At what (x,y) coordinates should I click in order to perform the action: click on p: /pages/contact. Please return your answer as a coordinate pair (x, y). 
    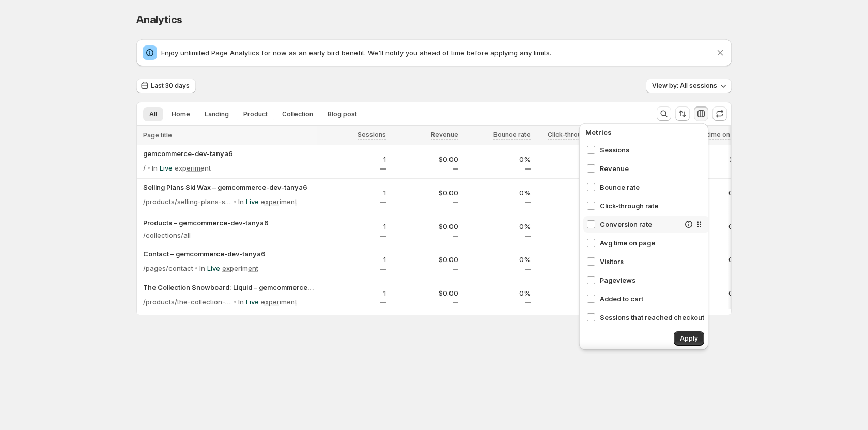
    Looking at the image, I should click on (168, 268).